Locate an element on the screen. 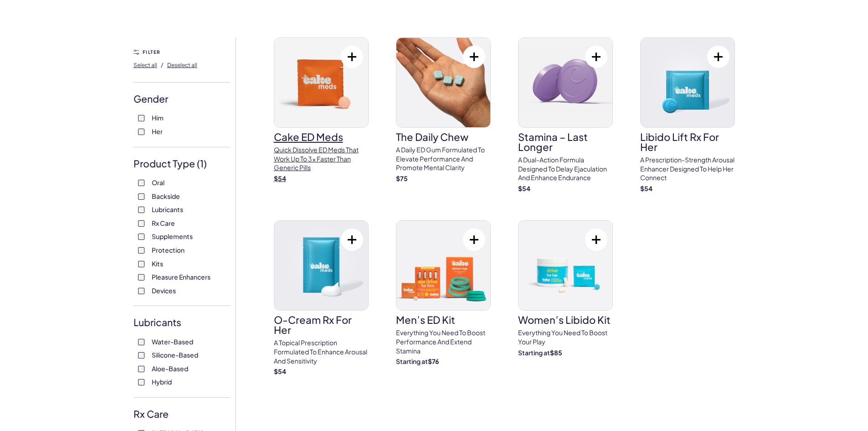 This screenshot has width=868, height=431. input: Rx Care is located at coordinates (141, 224).